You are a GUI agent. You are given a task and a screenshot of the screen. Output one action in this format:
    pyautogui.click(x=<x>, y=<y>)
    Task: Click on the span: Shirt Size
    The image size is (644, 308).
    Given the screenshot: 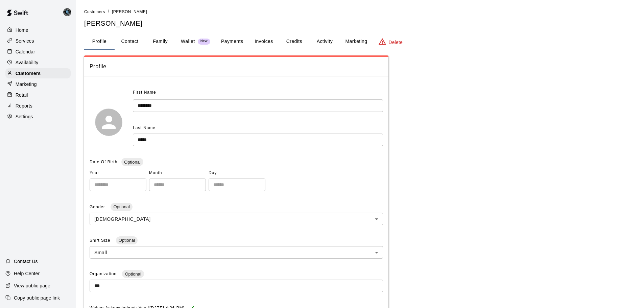 What is the action you would take?
    pyautogui.click(x=101, y=241)
    